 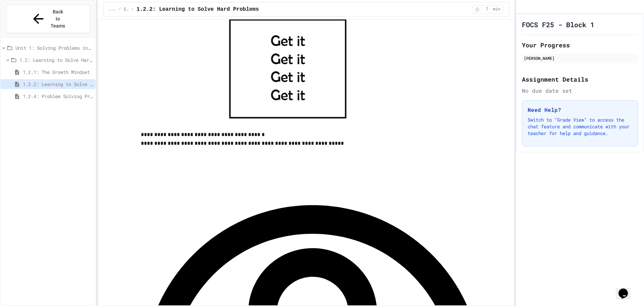 I want to click on button: Back to Teams, so click(x=48, y=19).